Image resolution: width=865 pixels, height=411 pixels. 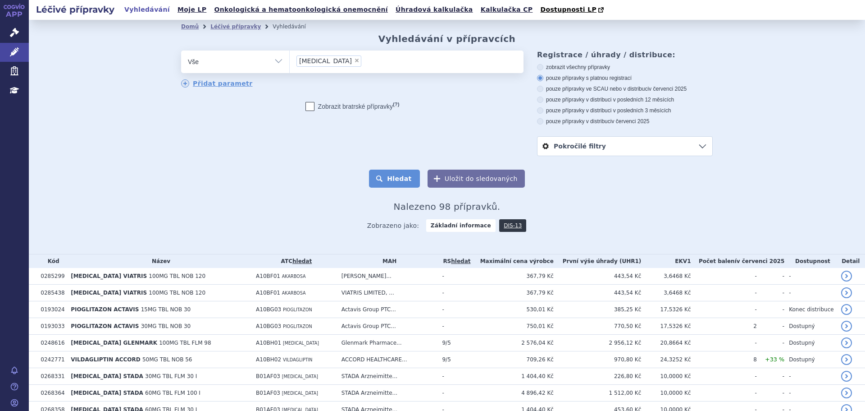 What do you see at coordinates (625, 121) in the screenshot?
I see `label: pouze přípravky v distribuci` at bounding box center [625, 121].